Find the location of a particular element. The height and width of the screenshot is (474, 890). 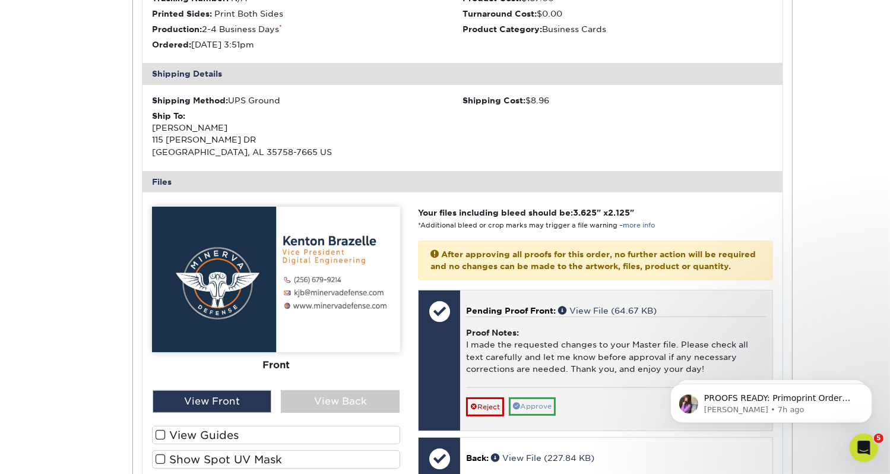

li: Business Cards is located at coordinates (617, 29).